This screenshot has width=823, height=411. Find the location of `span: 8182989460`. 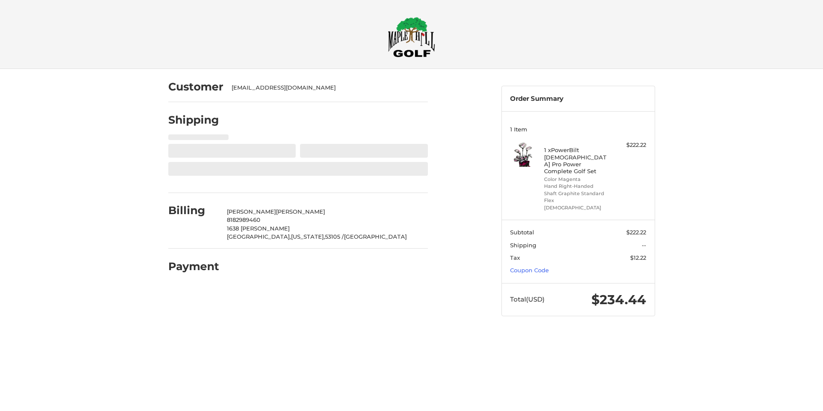

span: 8182989460 is located at coordinates (244, 220).